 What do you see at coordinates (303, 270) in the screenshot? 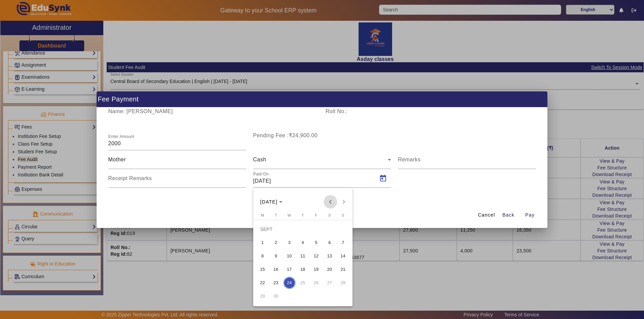
I see `span: 18` at bounding box center [303, 270].